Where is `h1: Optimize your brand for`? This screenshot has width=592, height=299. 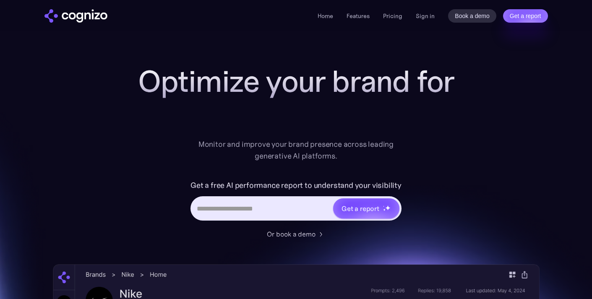 h1: Optimize your brand for is located at coordinates (296, 81).